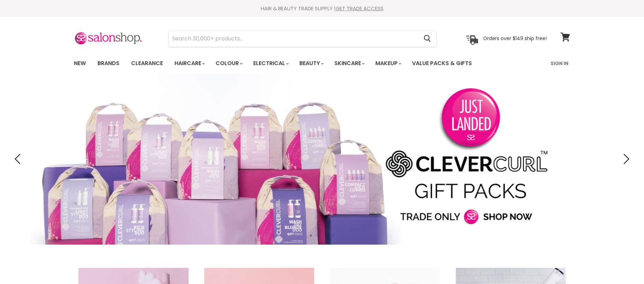 The image size is (644, 284). I want to click on a: Makeup, so click(387, 63).